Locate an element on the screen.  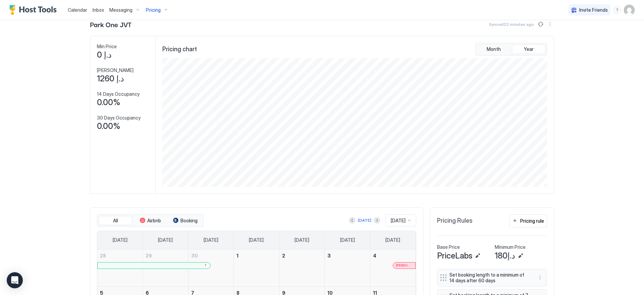
span: All is located at coordinates (115, 221).